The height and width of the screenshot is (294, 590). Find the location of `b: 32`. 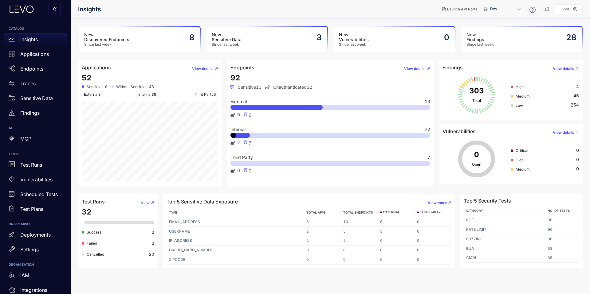

b: 32 is located at coordinates (152, 255).